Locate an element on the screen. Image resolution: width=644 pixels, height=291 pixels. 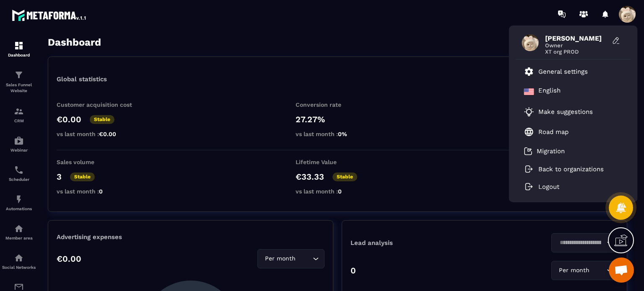
h3: Dashboard is located at coordinates (74, 42).